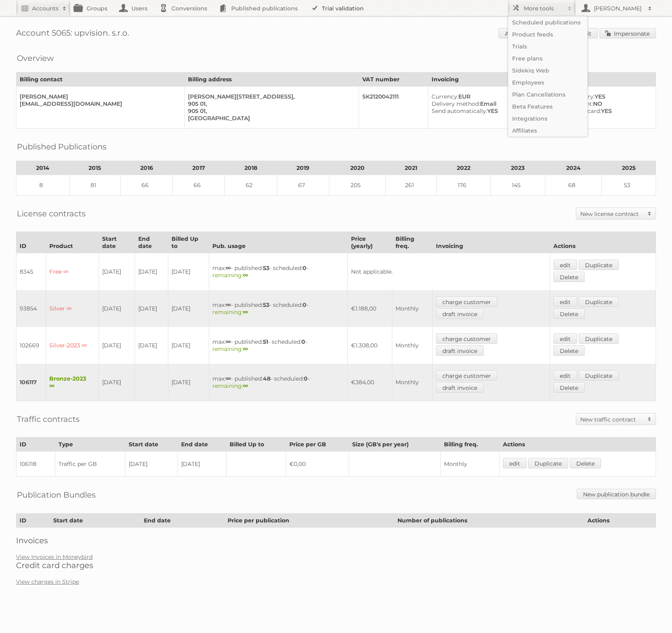 This screenshot has height=633, width=672. Describe the element at coordinates (45, 8) in the screenshot. I see `h2: Accounts` at that location.